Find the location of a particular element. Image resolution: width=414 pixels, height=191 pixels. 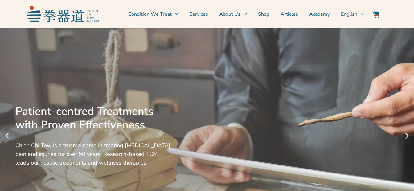

a: Services is located at coordinates (199, 14).